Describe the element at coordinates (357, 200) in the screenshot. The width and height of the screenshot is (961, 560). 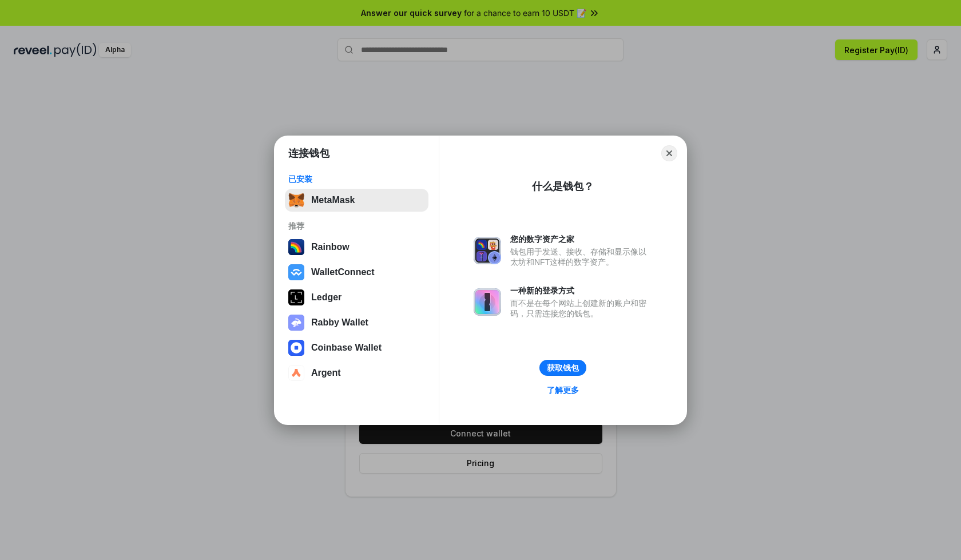
I see `button: MetaMask` at that location.